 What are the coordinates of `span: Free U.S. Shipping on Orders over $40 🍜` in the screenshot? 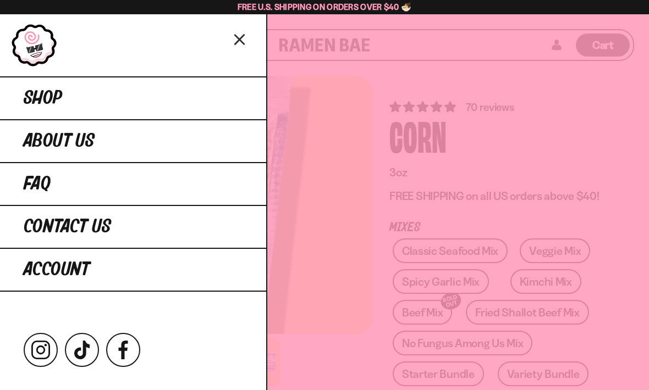 It's located at (324, 7).